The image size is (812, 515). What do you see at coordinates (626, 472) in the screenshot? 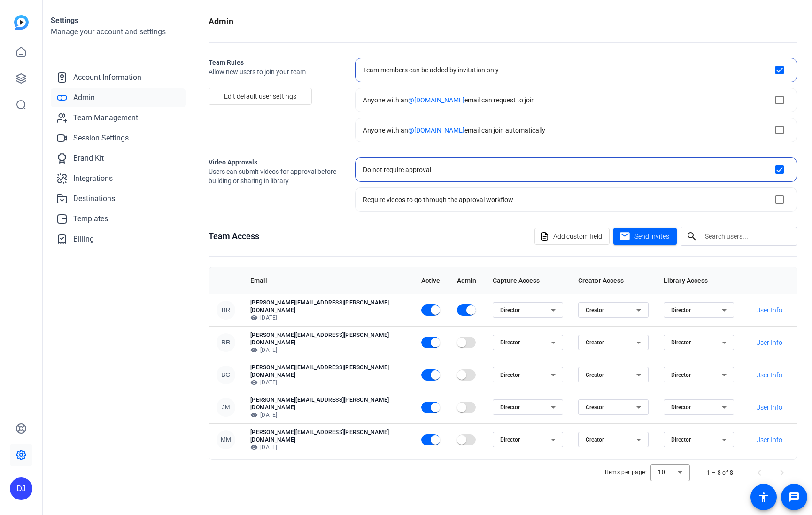
I see `div: Items per page:` at bounding box center [626, 472].